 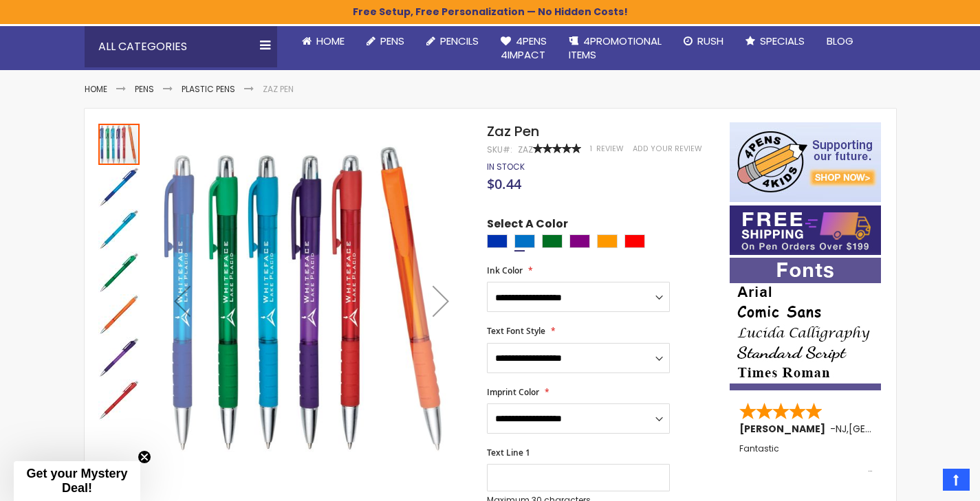 I want to click on button: Close teaser, so click(x=144, y=457).